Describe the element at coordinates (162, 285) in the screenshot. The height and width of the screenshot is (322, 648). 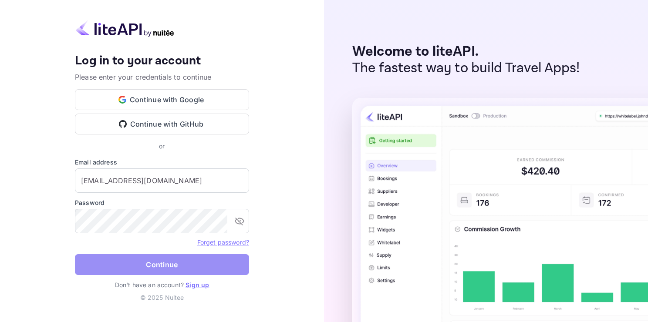
I see `p: Don't have an account?` at that location.